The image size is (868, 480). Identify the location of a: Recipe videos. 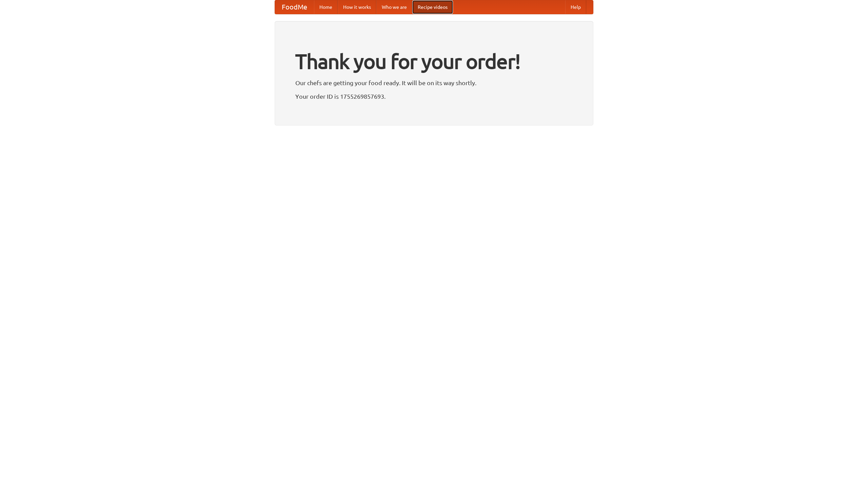
(433, 7).